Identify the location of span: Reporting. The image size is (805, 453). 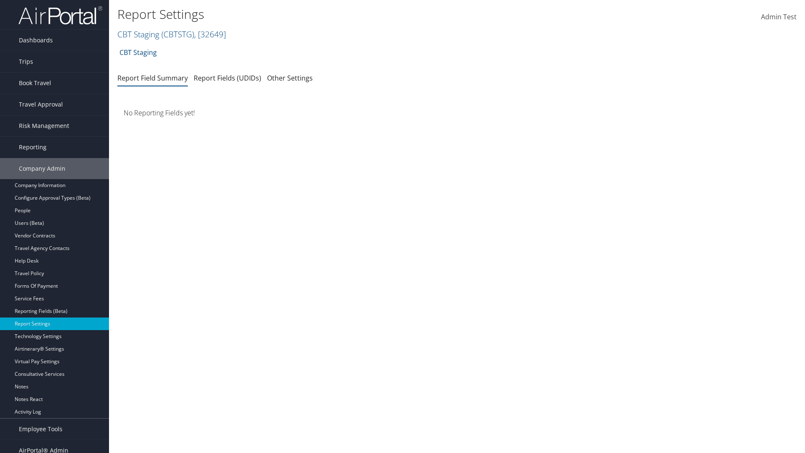
(33, 147).